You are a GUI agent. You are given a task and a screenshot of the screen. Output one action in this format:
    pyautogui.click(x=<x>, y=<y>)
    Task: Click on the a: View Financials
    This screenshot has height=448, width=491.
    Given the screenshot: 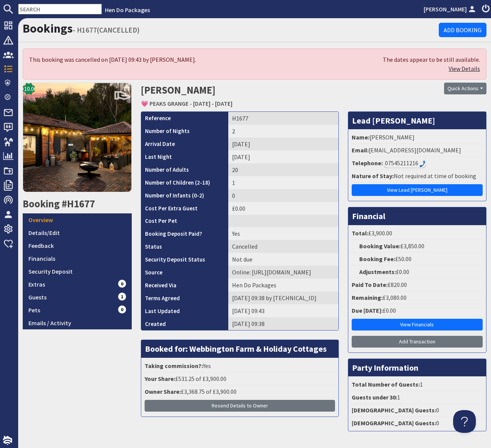 What is the action you would take?
    pyautogui.click(x=417, y=324)
    